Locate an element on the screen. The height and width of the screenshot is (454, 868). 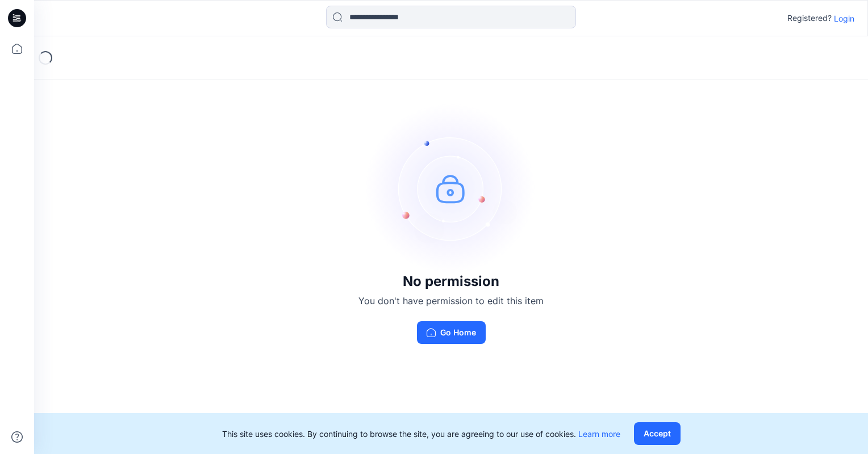
h3: No permission is located at coordinates (451, 281).